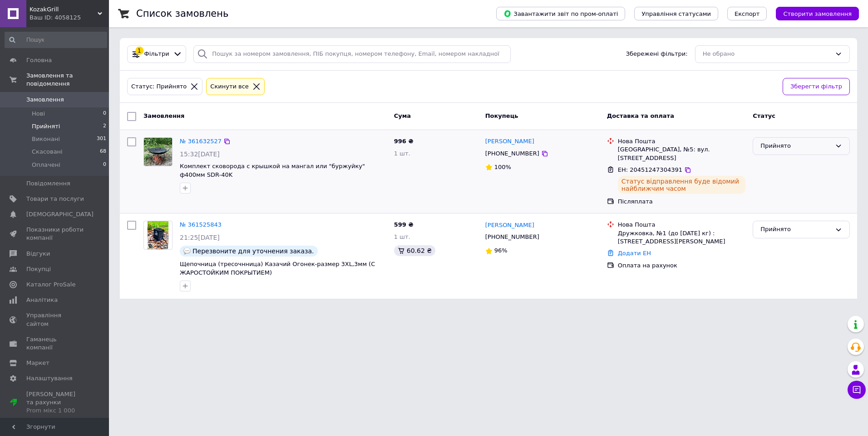 The height and width of the screenshot is (436, 868). I want to click on span: Комплект сковорода с крышкой на мангал или "буржуйку" ф400мм SDR-40K, so click(272, 170).